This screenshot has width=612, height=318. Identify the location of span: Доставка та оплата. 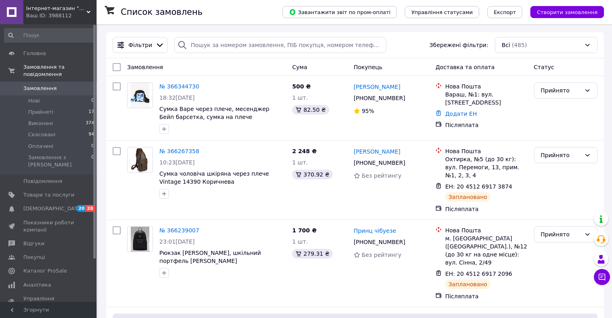
(465, 67).